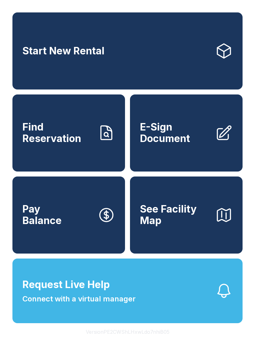 The width and height of the screenshot is (255, 353). I want to click on a: PayBalance, so click(69, 215).